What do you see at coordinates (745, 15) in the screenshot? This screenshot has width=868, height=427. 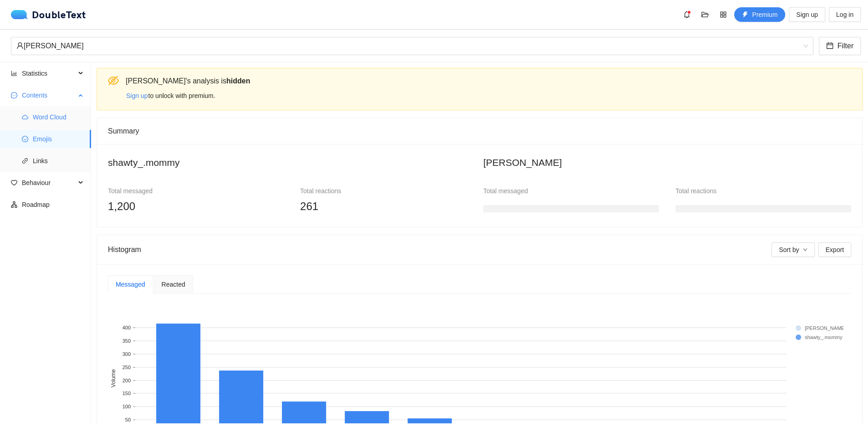 I see `span: thunderbolt` at bounding box center [745, 15].